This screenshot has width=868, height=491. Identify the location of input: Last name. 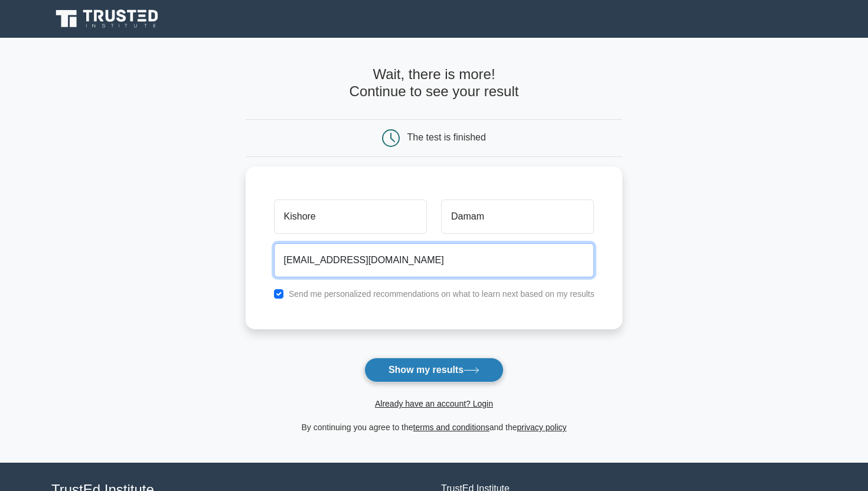
(517, 216).